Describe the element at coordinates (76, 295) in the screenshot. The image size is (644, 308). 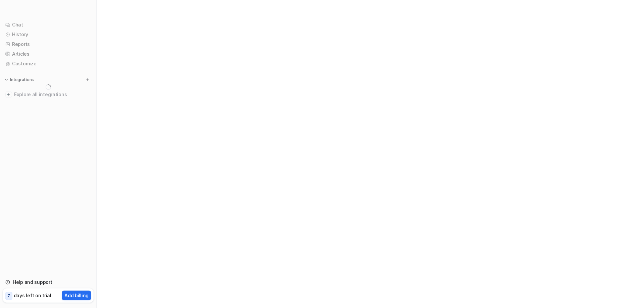
I see `button: Add billing` at that location.